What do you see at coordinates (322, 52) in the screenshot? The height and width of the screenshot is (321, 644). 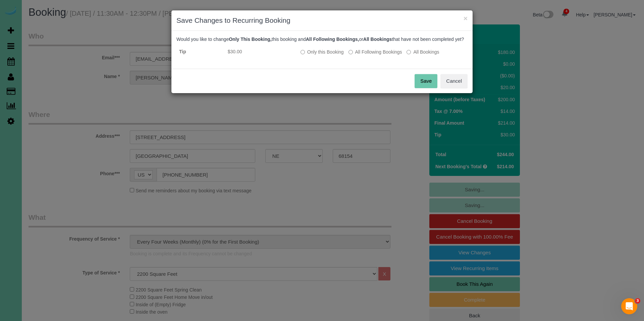 I see `label: All other bookings in the series will remain the same.` at bounding box center [322, 52].